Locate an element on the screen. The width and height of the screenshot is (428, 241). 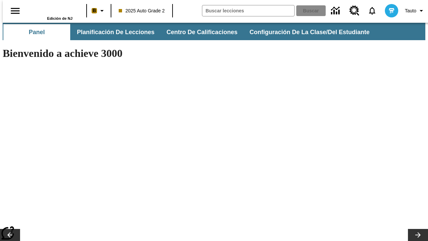
button: Centro de calificaciones is located at coordinates (202, 32).